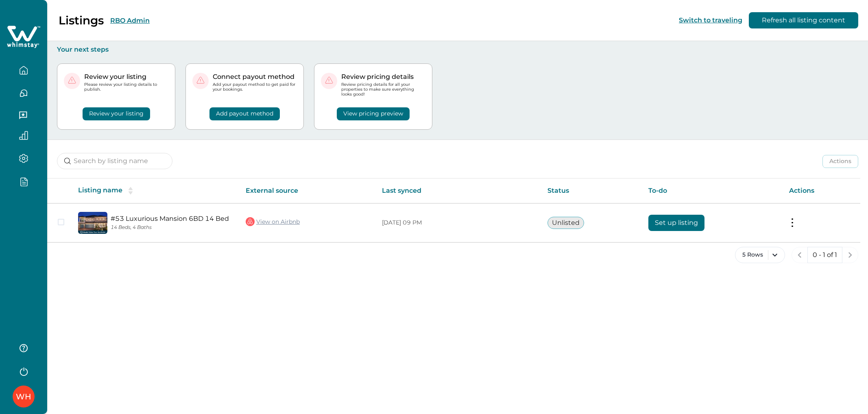 This screenshot has height=414, width=868. Describe the element at coordinates (126, 87) in the screenshot. I see `p: Please review your listing details to publish.` at that location.